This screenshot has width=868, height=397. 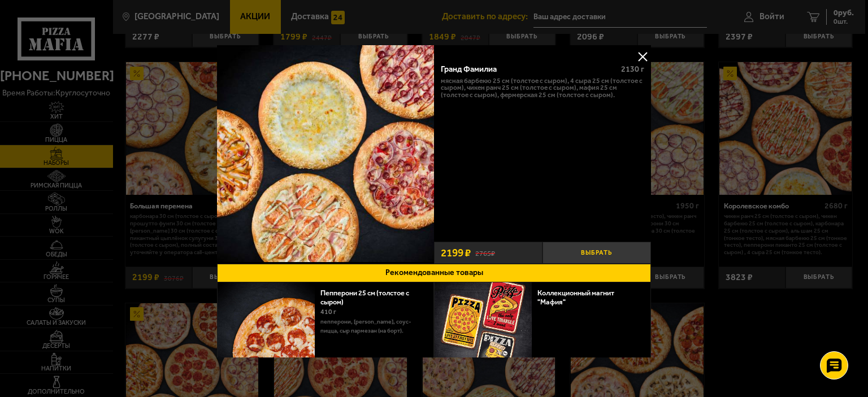 I want to click on a: Пепперони 25 см (толстое с сыром), so click(x=365, y=297).